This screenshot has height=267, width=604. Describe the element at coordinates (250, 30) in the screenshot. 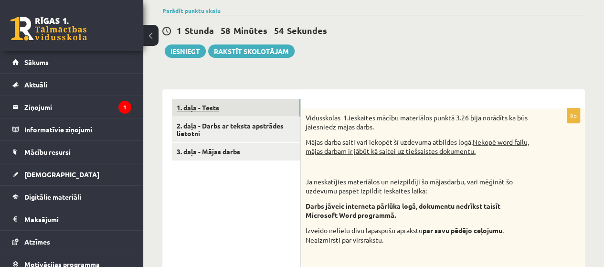

I see `span: Minūtes` at that location.